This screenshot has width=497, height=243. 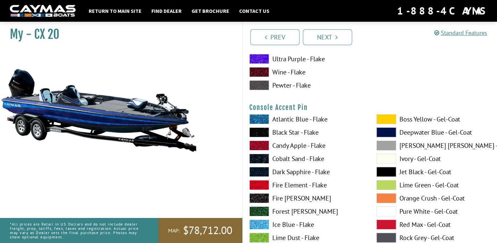 What do you see at coordinates (433, 119) in the screenshot?
I see `label: Boss Yellow - Gel-Coat` at bounding box center [433, 119].